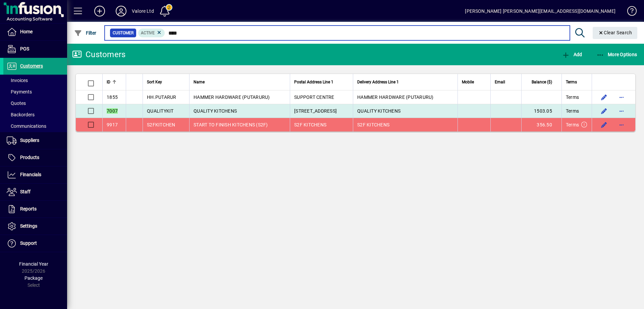 The width and height of the screenshot is (644, 309). What do you see at coordinates (85, 33) in the screenshot?
I see `button: Filter` at bounding box center [85, 33].